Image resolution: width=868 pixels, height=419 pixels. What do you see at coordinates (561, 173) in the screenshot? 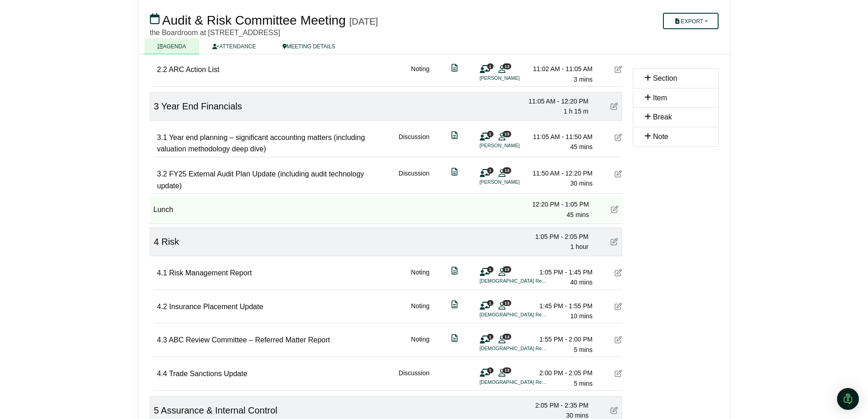
I see `div: 11:50 AM - 12:20 PM` at bounding box center [561, 173].